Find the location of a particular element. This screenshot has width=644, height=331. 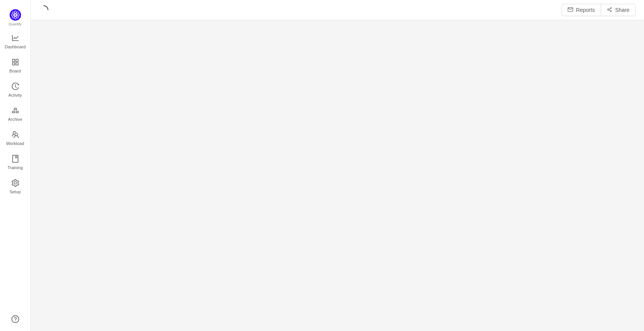

i: icon: team is located at coordinates (16, 134).